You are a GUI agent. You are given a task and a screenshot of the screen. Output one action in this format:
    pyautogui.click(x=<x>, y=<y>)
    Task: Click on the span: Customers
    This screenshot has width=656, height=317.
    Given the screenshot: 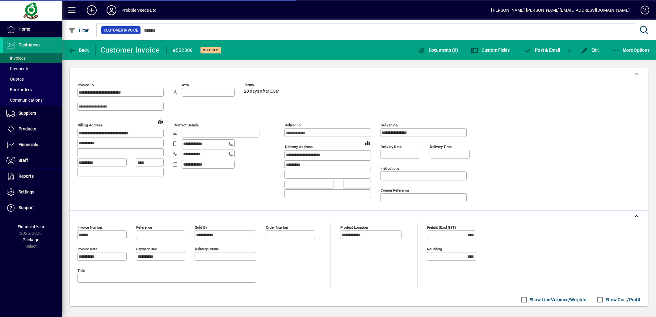 What is the action you would take?
    pyautogui.click(x=29, y=45)
    